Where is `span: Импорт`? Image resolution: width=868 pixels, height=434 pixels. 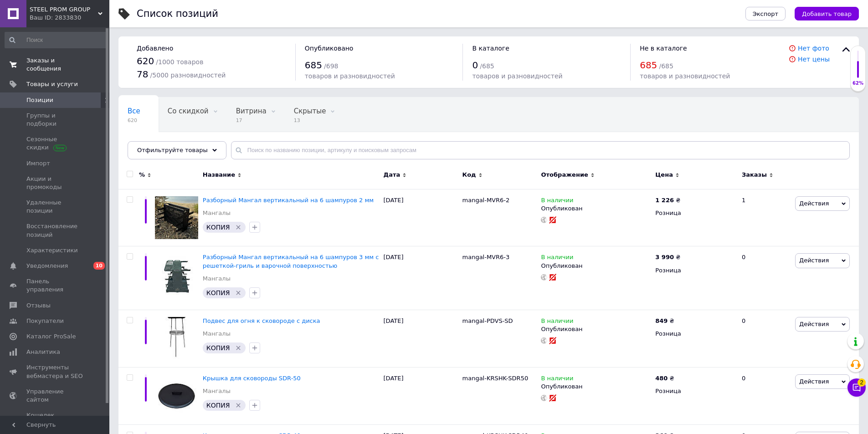
span: Импорт is located at coordinates (38, 164).